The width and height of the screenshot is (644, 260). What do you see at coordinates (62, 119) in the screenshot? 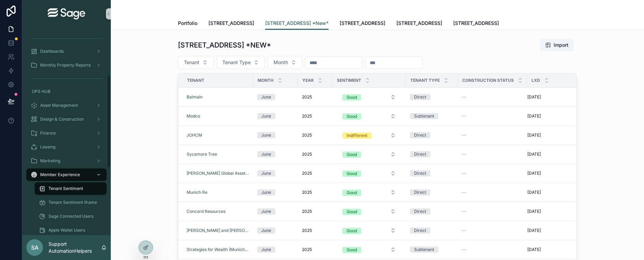
I see `span: Design & Construction` at bounding box center [62, 119].